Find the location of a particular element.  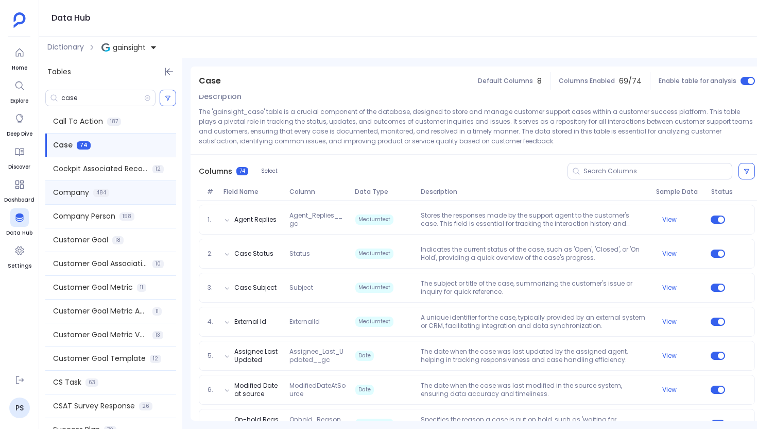

span: Dashboard is located at coordinates (19, 200).